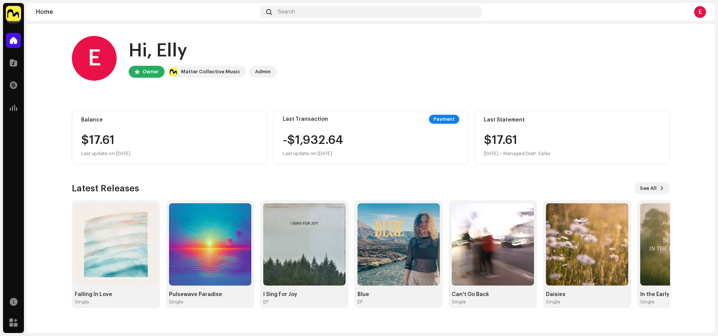 Image resolution: width=718 pixels, height=336 pixels. What do you see at coordinates (105, 188) in the screenshot?
I see `h3: Latest Releases` at bounding box center [105, 188].